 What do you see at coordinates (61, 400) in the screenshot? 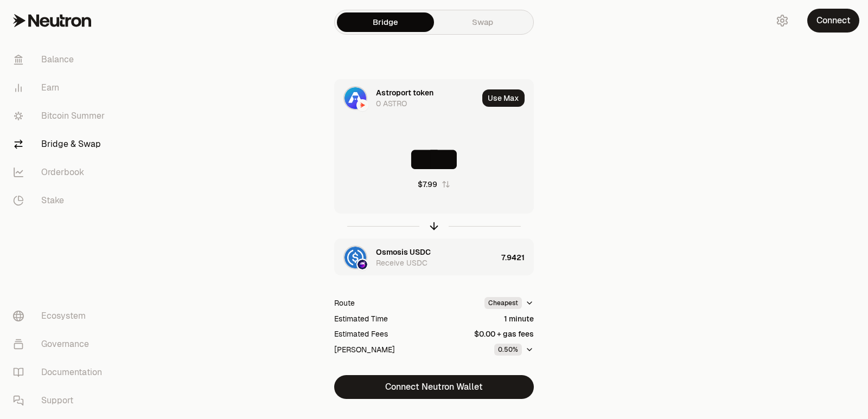
I see `a: Support` at bounding box center [61, 400].